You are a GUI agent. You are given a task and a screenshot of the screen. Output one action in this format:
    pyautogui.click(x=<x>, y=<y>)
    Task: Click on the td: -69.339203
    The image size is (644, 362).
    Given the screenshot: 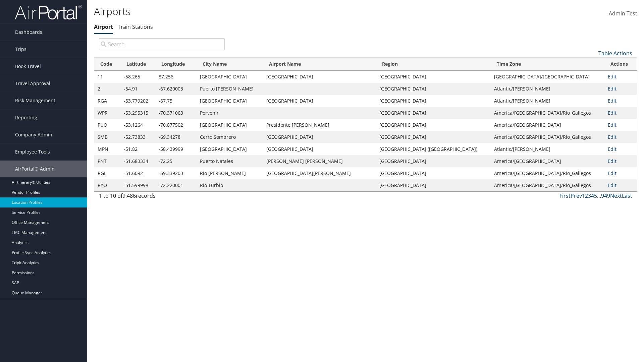 What is the action you would take?
    pyautogui.click(x=176, y=174)
    